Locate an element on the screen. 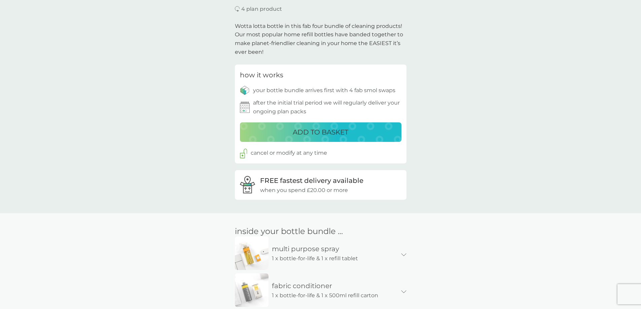 This screenshot has height=309, width=641. p: when you spend £20.00 or more is located at coordinates (304, 191).